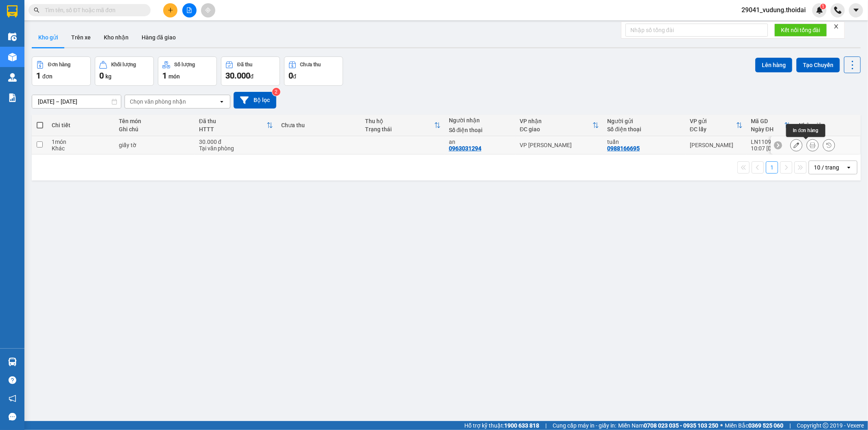 This screenshot has width=868, height=430. What do you see at coordinates (59, 65) in the screenshot?
I see `div: Đơn hàng` at bounding box center [59, 65].